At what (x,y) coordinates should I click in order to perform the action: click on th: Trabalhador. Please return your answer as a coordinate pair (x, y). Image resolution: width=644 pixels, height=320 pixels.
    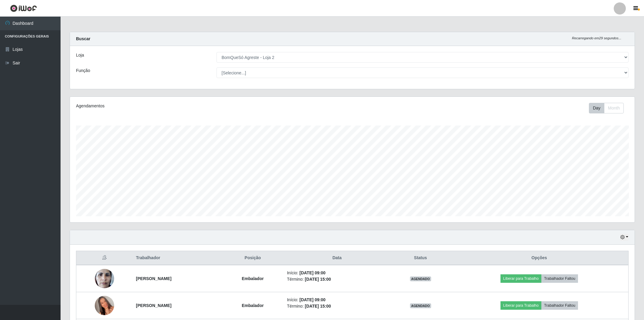
    Looking at the image, I should click on (177, 258).